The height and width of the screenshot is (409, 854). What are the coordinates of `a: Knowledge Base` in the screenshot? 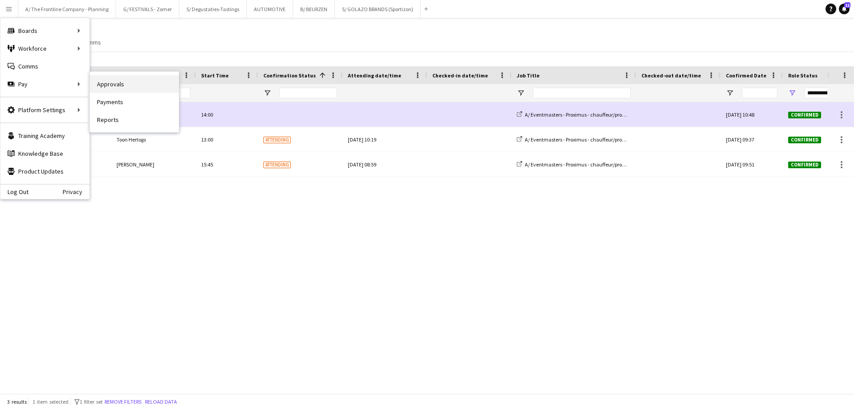 It's located at (45, 154).